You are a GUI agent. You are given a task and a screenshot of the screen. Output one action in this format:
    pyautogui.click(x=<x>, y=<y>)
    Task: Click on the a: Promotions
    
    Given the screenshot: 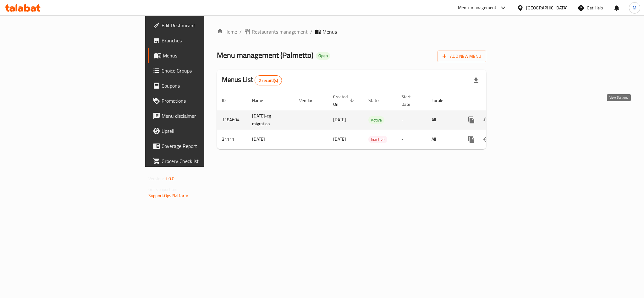 What is the action you would take?
    pyautogui.click(x=200, y=101)
    